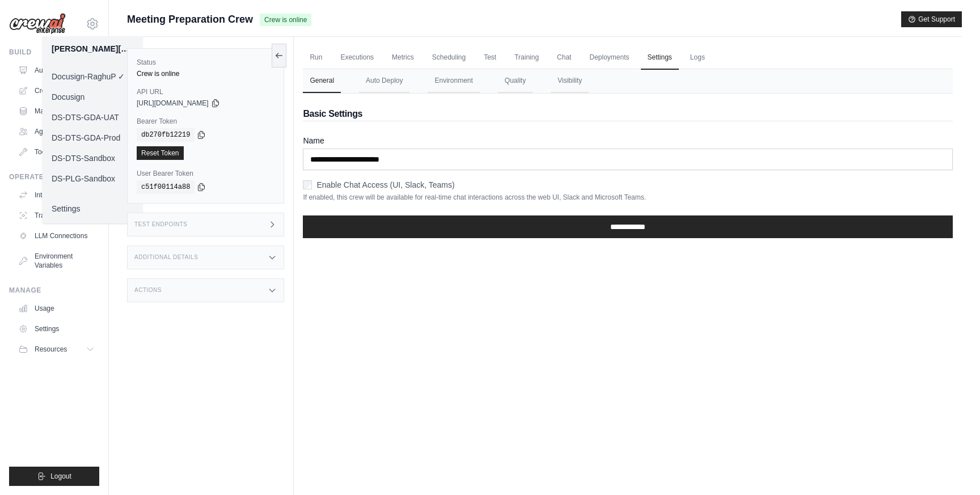 This screenshot has height=495, width=980. Describe the element at coordinates (609, 58) in the screenshot. I see `a: Deployments` at that location.